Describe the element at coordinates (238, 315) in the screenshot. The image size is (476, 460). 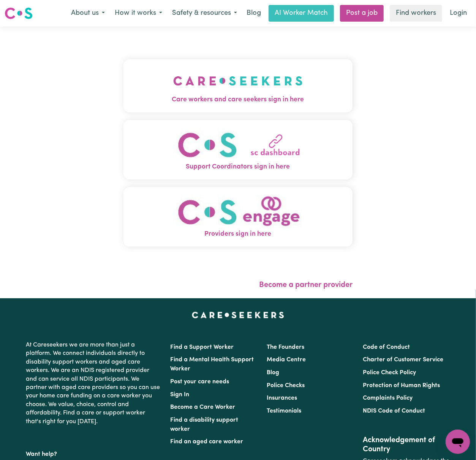
I see `a: Careseekers home page` at that location.